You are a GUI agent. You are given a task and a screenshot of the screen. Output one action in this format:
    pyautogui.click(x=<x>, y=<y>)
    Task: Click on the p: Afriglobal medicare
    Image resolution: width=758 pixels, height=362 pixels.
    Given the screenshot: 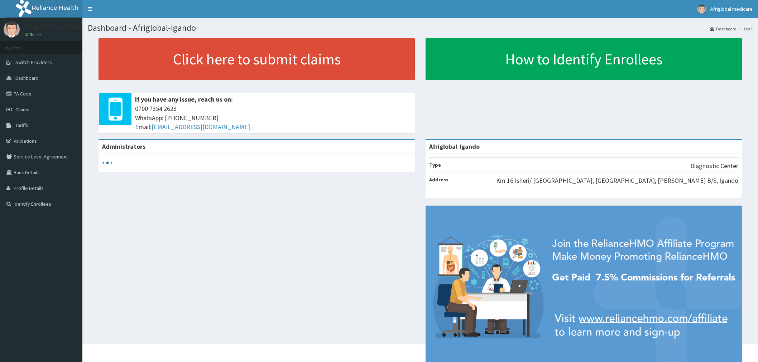 What is the action you would take?
    pyautogui.click(x=52, y=26)
    